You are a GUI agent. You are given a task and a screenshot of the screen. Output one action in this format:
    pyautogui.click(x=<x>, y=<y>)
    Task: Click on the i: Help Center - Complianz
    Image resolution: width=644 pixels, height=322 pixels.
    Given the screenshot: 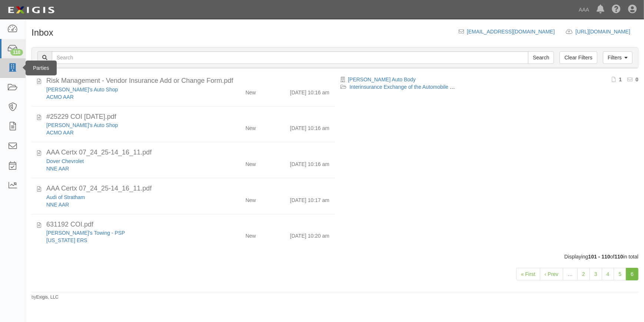 What is the action you would take?
    pyautogui.click(x=616, y=10)
    